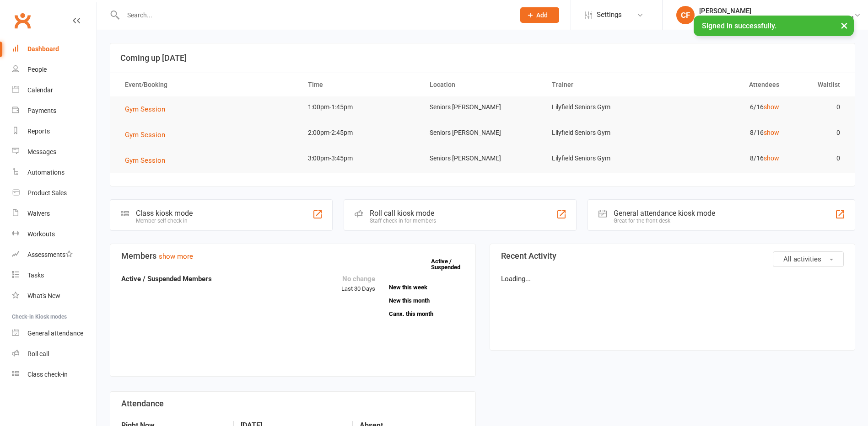 Image resolution: width=868 pixels, height=426 pixels. Describe the element at coordinates (54, 374) in the screenshot. I see `a: Class kiosk mode` at that location.